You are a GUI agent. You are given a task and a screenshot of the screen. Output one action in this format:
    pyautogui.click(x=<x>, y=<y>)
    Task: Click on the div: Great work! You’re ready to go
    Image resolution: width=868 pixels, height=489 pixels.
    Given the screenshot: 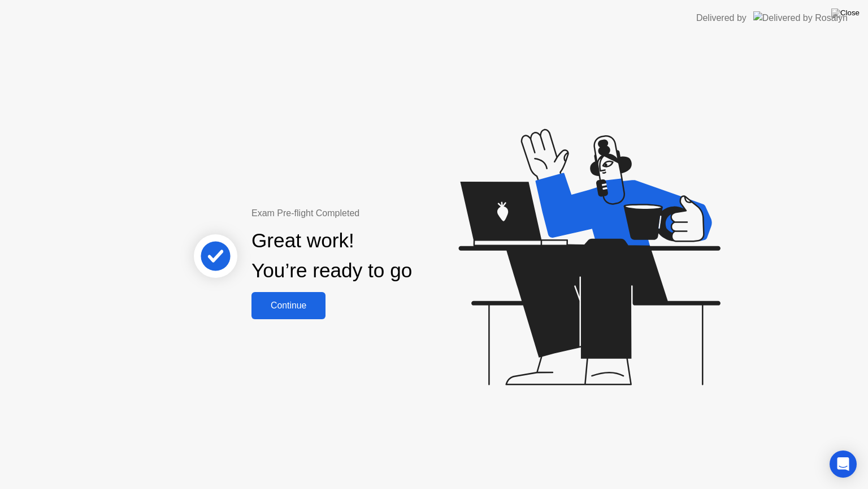 What is the action you would take?
    pyautogui.click(x=332, y=256)
    